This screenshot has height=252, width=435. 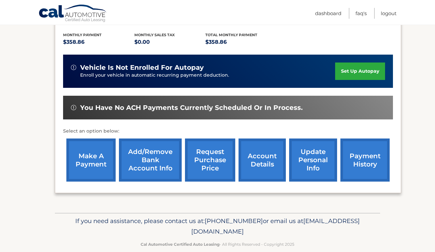 What do you see at coordinates (150, 160) in the screenshot?
I see `a: Add/Remove bank account info` at bounding box center [150, 160].